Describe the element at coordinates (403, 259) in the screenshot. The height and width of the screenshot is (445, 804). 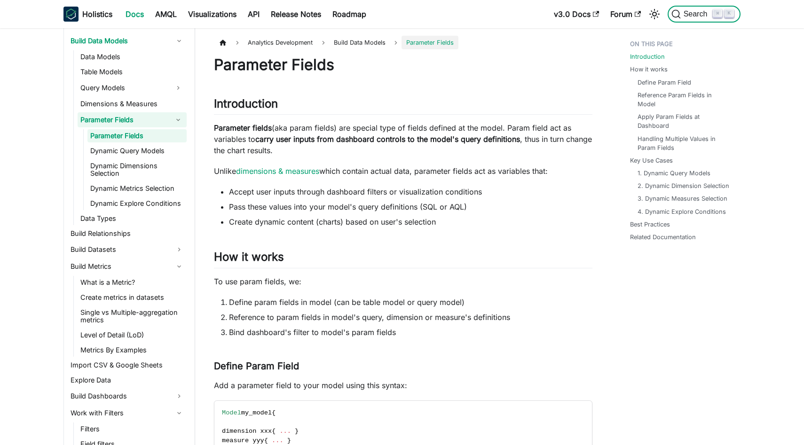
I see `h2: How it works` at that location.